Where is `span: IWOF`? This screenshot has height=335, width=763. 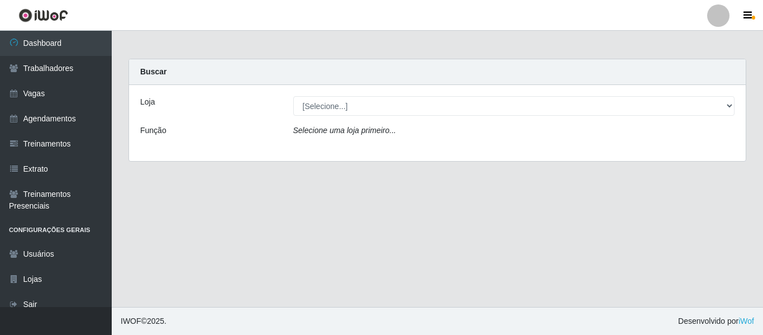
span: IWOF is located at coordinates (131, 321).